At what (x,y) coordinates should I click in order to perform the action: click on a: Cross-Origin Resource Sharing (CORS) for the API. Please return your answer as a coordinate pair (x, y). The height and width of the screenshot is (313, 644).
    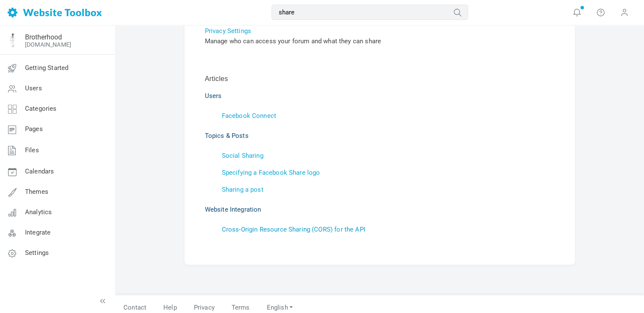
    Looking at the image, I should click on (294, 230).